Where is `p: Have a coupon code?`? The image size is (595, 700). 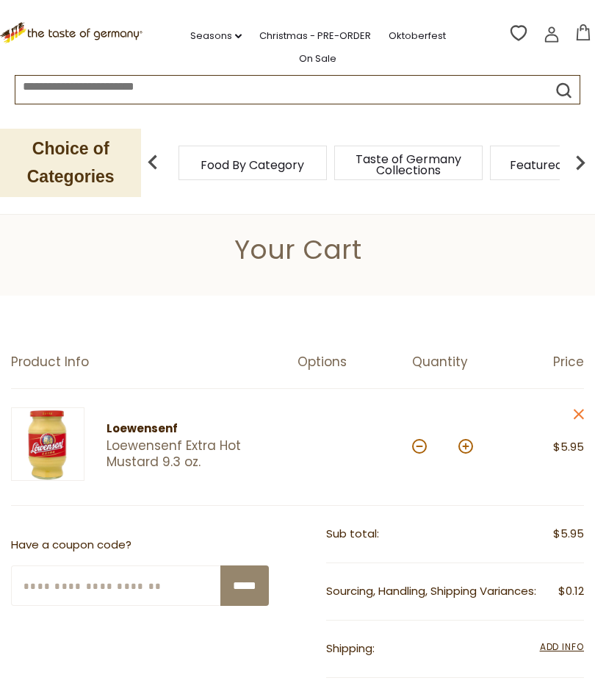
p: Have a coupon code? is located at coordinates (139, 545).